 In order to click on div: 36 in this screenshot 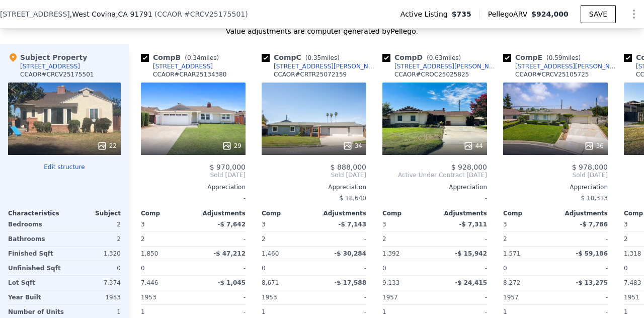, I will do `click(594, 146)`.